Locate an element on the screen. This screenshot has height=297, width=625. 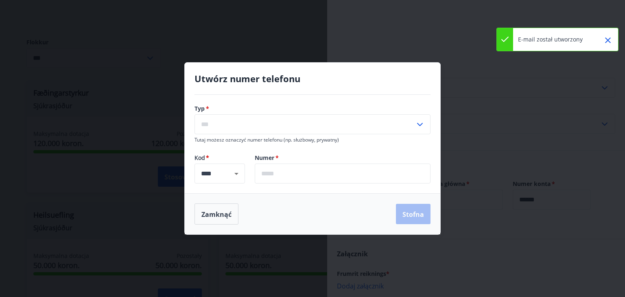
button: Otwarte is located at coordinates (236, 174).